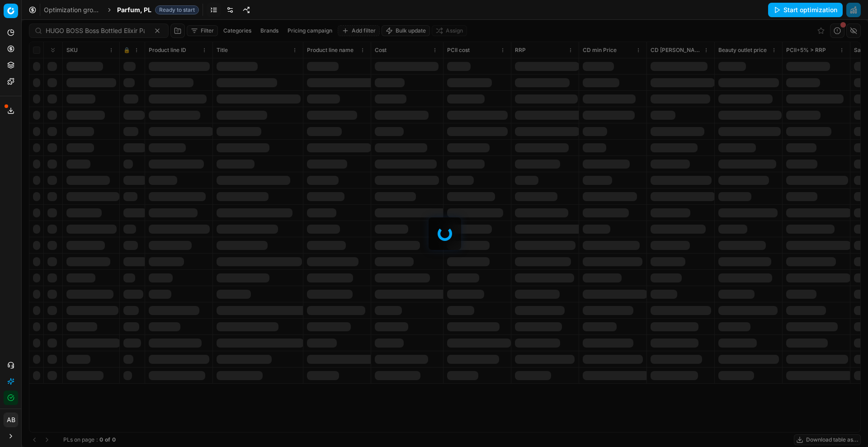 The image size is (868, 447). What do you see at coordinates (73, 10) in the screenshot?
I see `a: Optimization groups` at bounding box center [73, 10].